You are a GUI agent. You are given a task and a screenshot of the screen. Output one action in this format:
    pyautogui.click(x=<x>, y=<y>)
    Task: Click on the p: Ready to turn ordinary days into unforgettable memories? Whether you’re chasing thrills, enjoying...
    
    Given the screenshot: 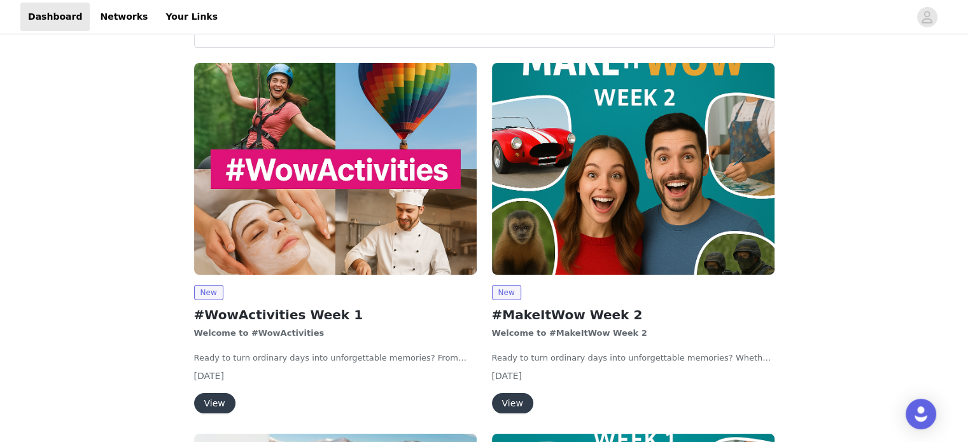 What is the action you would take?
    pyautogui.click(x=633, y=358)
    